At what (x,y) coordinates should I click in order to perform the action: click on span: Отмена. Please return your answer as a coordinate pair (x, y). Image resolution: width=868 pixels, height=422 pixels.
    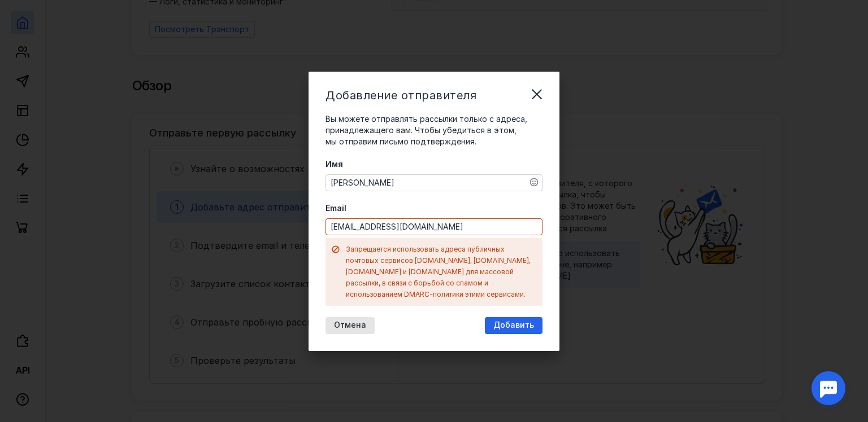
    Looking at the image, I should click on (350, 325).